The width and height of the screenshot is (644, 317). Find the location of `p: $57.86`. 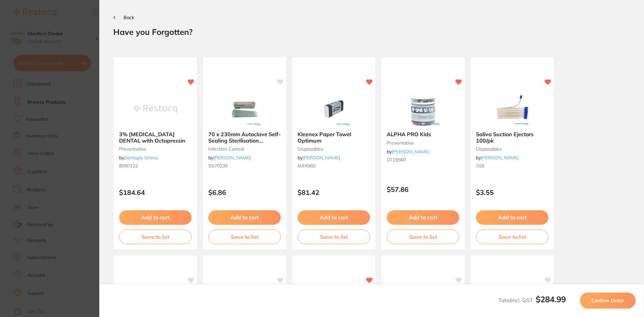

p: $57.86 is located at coordinates (423, 189).